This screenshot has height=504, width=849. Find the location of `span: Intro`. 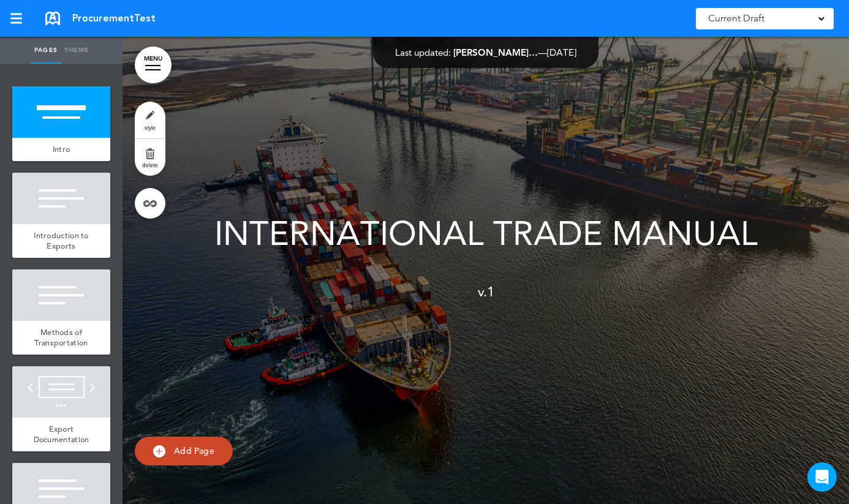

span: Intro is located at coordinates (61, 149).